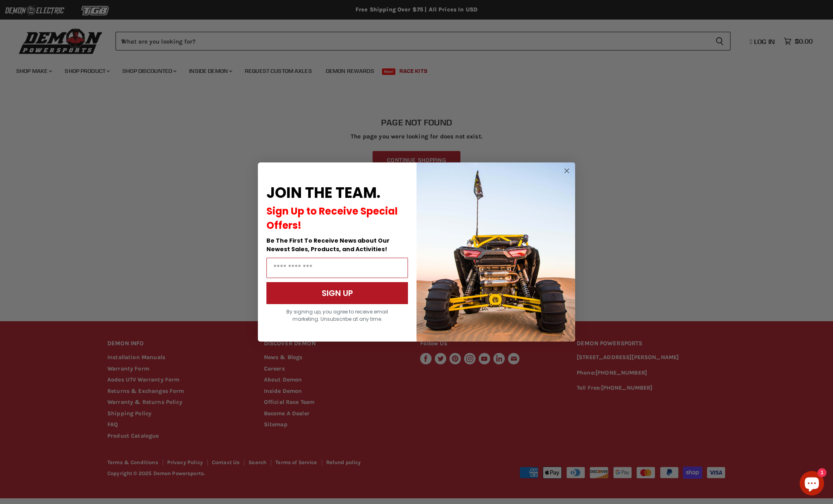 The height and width of the screenshot is (504, 833). I want to click on span: JOIN THE TEAM., so click(323, 193).